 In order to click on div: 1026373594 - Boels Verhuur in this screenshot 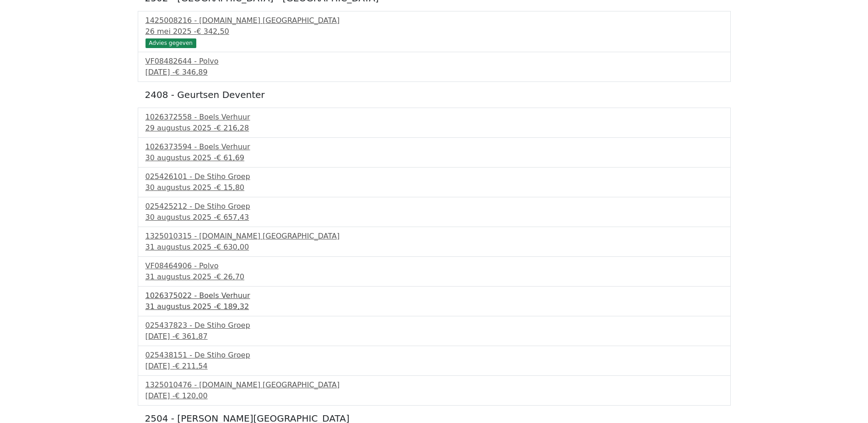, I will do `click(434, 147)`.